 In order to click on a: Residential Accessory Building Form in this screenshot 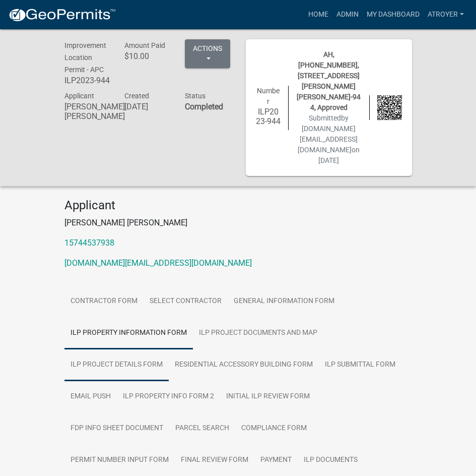, I will do `click(244, 365)`.